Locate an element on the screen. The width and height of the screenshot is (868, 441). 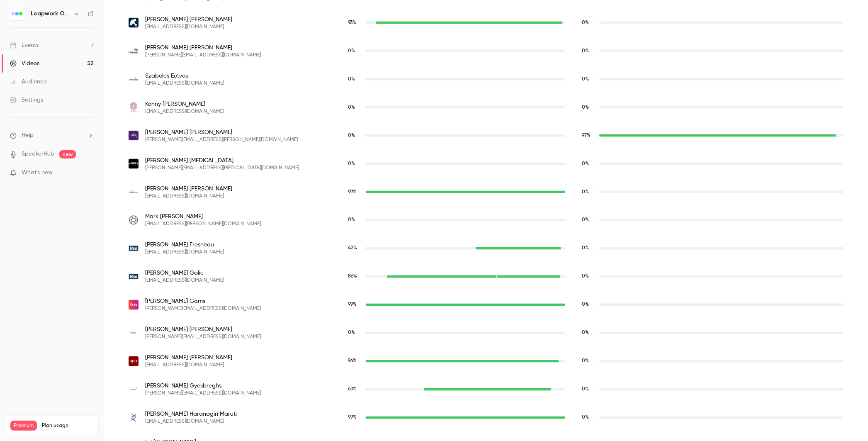
div: Videos is located at coordinates (24, 63).